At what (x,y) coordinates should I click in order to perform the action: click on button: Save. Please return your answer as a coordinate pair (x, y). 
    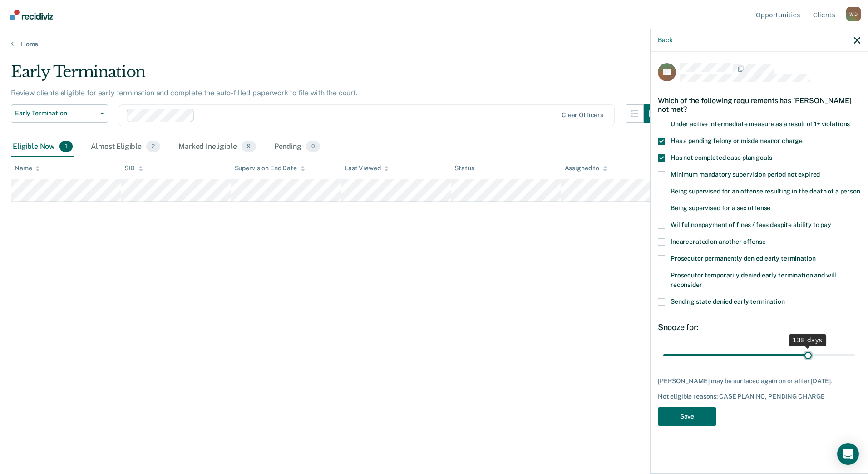
    Looking at the image, I should click on (686, 417).